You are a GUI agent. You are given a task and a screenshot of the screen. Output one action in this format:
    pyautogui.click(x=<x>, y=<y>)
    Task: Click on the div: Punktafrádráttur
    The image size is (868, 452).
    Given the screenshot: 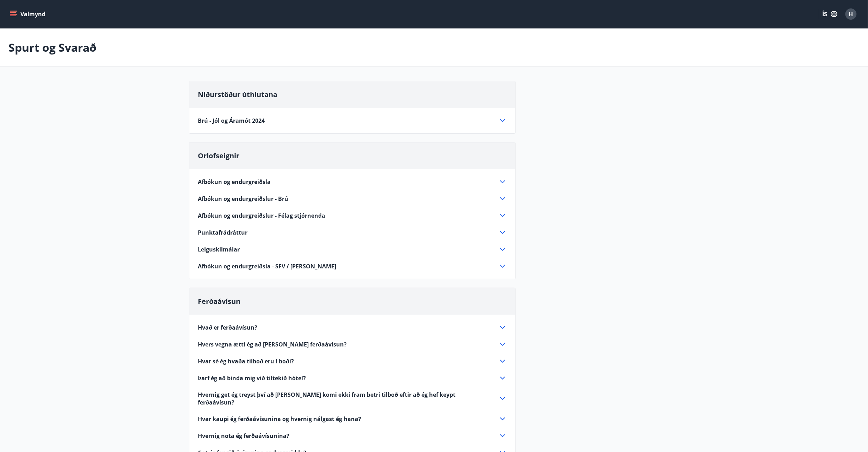 What is the action you would take?
    pyautogui.click(x=352, y=233)
    